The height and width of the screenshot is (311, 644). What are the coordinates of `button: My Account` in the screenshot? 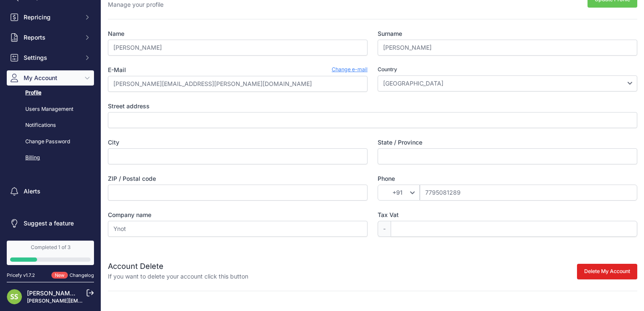 It's located at (50, 78).